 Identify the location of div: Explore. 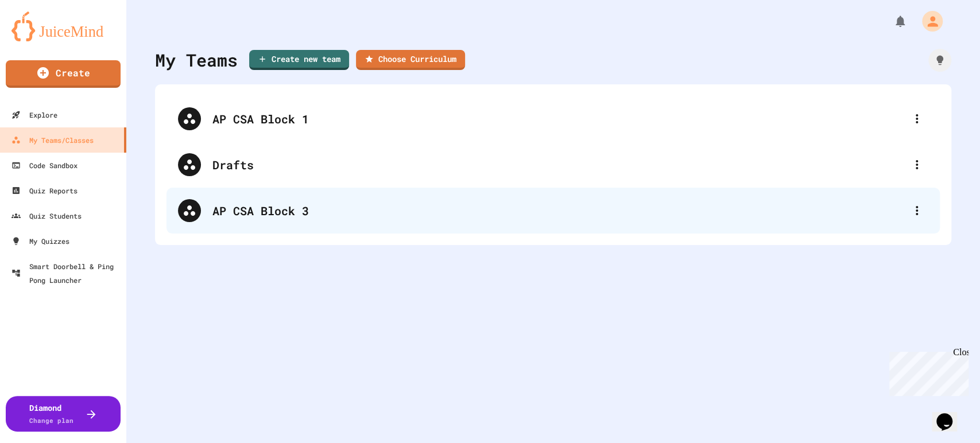
(34, 115).